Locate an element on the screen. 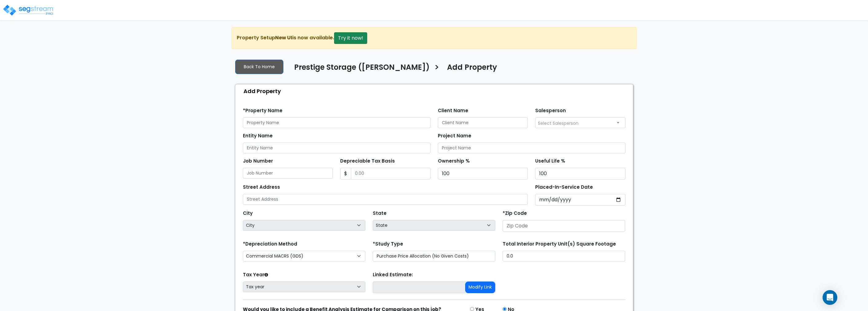 The width and height of the screenshot is (868, 311). label: Ownership % is located at coordinates (454, 161).